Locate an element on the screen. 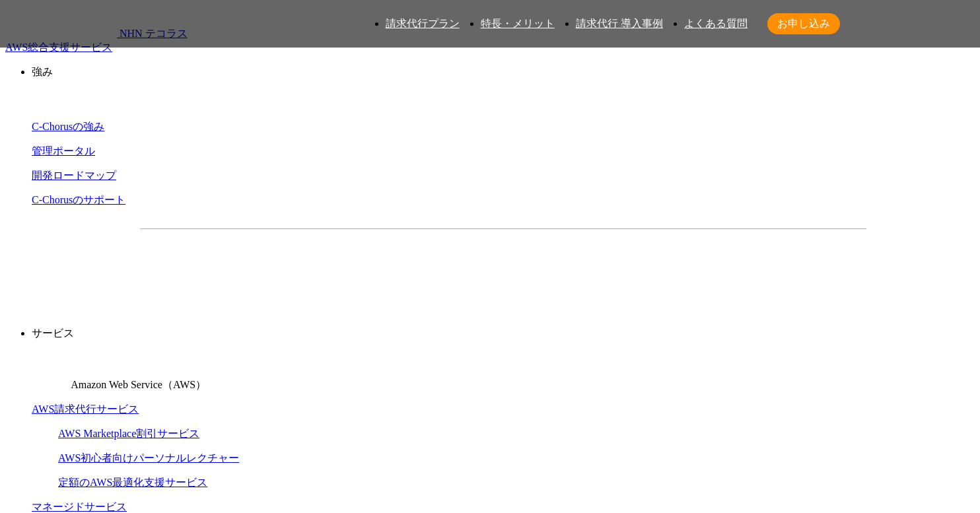 The image size is (980, 513). a: 資料を請求する is located at coordinates (390, 267).